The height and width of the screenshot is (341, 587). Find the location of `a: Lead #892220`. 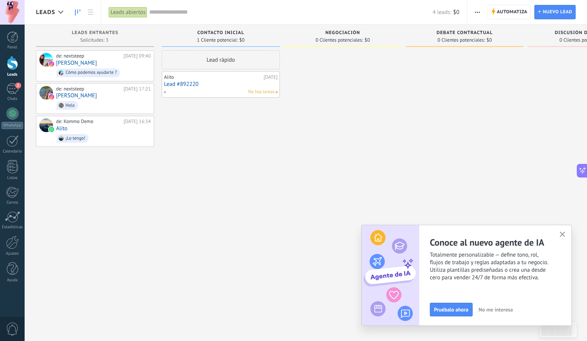

a: Lead #892220 is located at coordinates (221, 84).